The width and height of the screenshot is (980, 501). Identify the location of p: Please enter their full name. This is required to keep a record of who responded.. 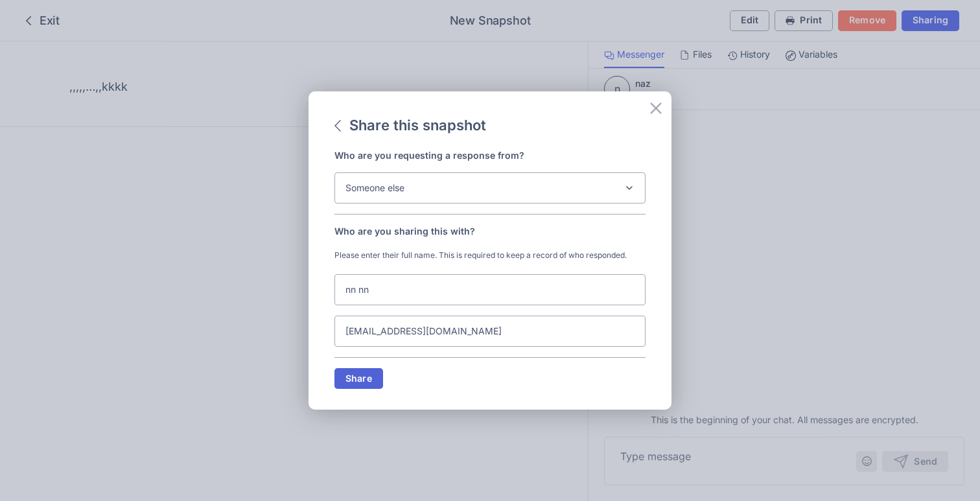
(490, 255).